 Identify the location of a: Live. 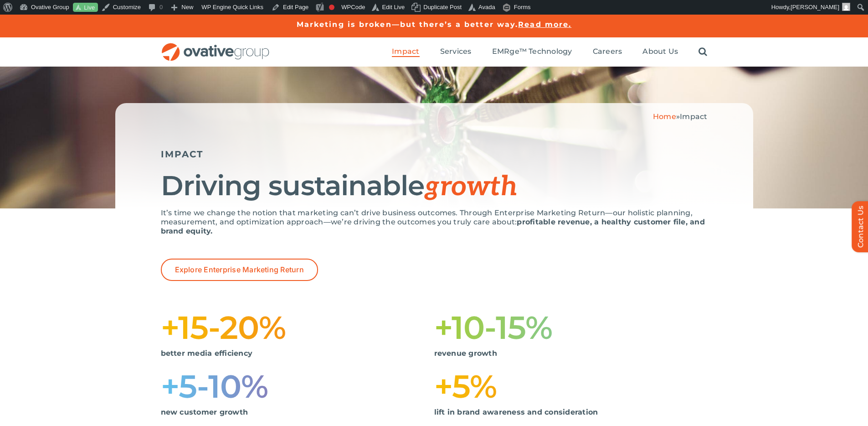
(85, 8).